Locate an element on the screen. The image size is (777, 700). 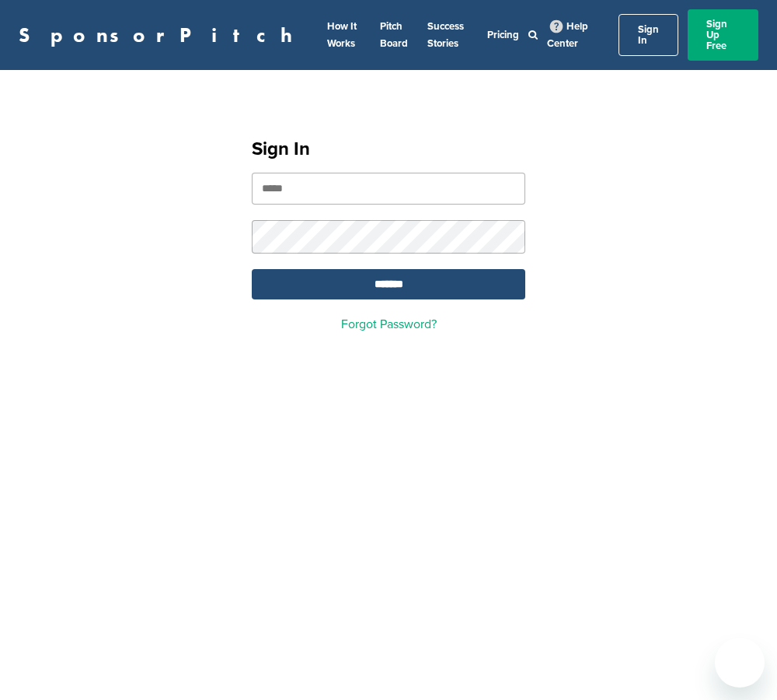
a: Sign In is located at coordinates (648, 35).